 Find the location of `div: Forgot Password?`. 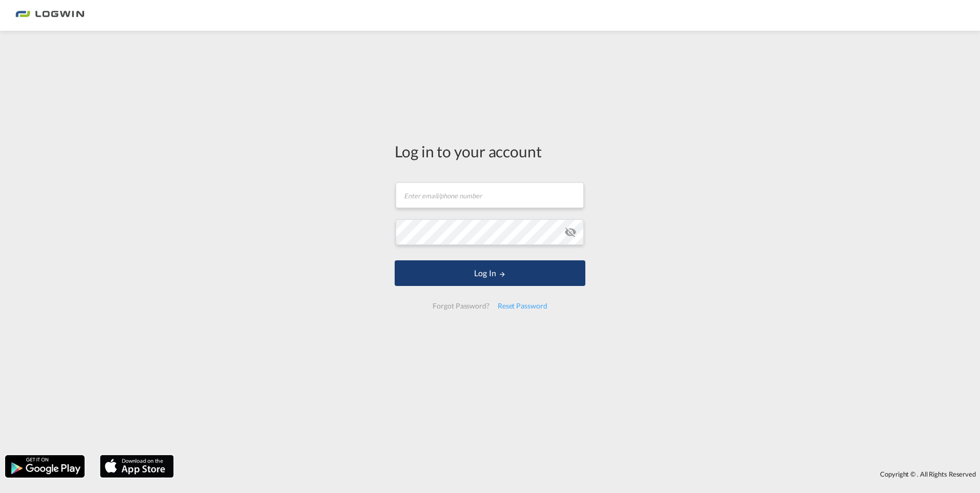

div: Forgot Password? is located at coordinates (461, 306).